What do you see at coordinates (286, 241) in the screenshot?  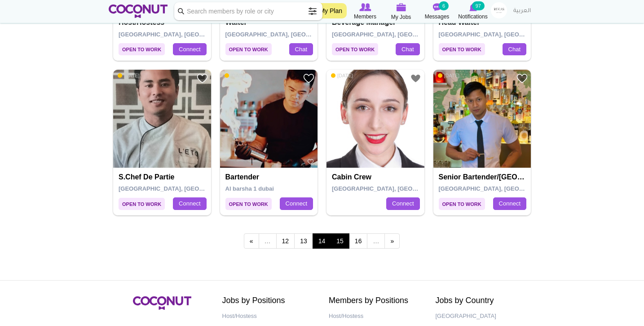 I see `a: 12` at bounding box center [286, 241].